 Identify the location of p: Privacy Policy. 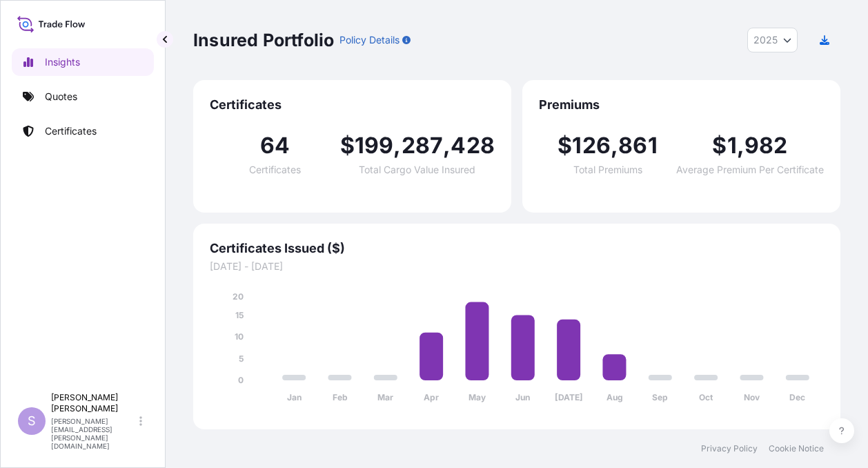
(729, 448).